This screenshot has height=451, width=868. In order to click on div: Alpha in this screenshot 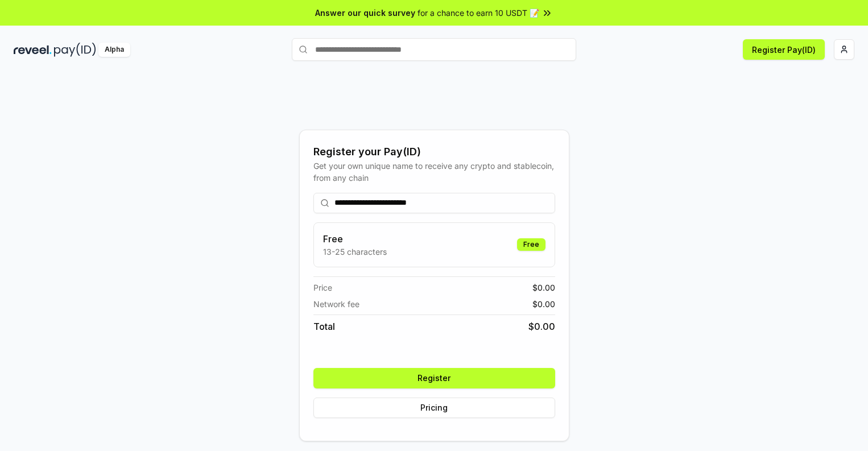, I will do `click(115, 50)`.